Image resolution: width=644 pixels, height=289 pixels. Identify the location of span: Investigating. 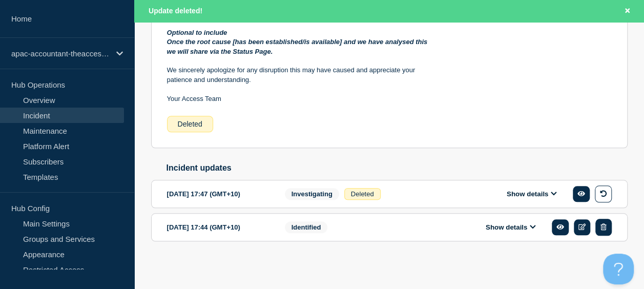
(312, 194).